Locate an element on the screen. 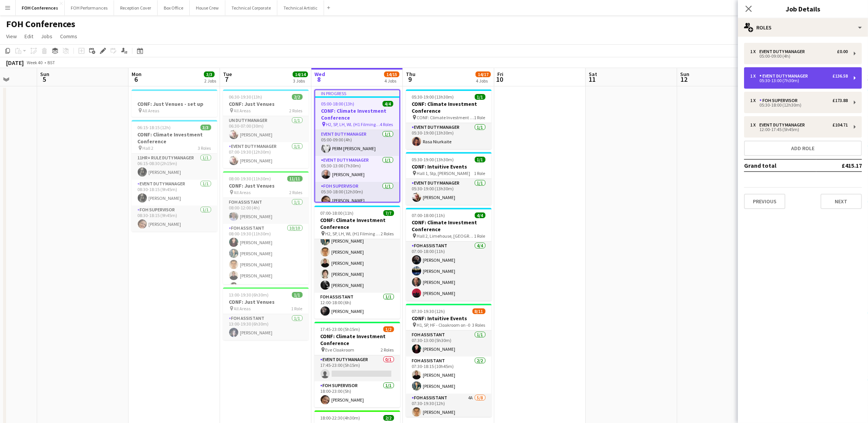  span: CONF: Climate Investment Conference is located at coordinates (446, 117).